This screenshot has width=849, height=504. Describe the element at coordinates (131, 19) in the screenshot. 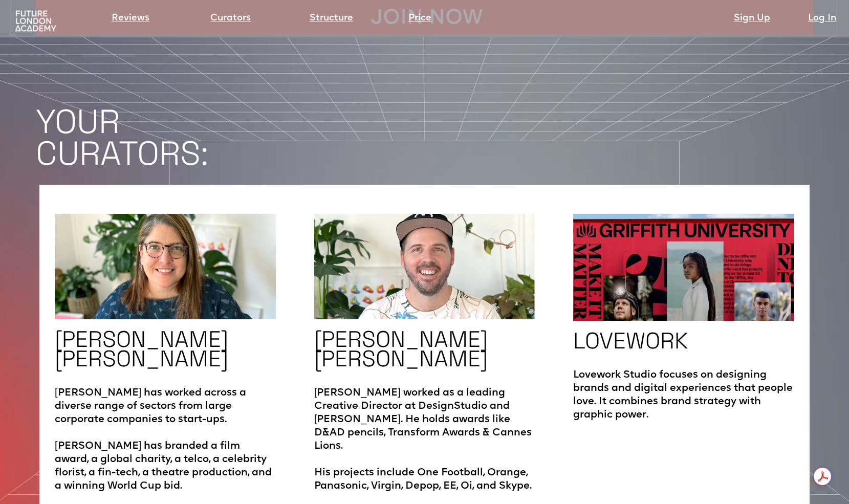

I see `a: Reviews` at that location.